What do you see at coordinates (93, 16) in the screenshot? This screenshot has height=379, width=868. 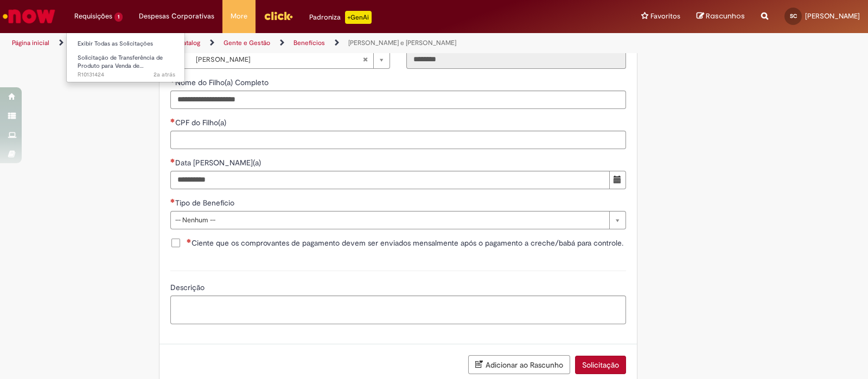 I see `span: Requisições` at bounding box center [93, 16].